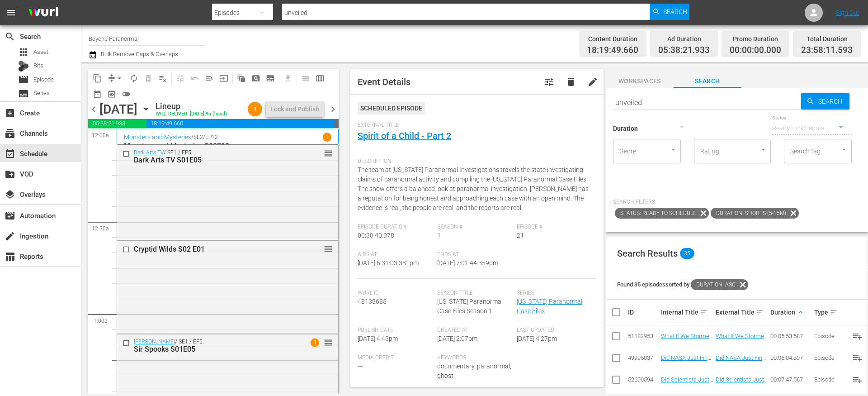  I want to click on span: Media Credit, so click(395, 358).